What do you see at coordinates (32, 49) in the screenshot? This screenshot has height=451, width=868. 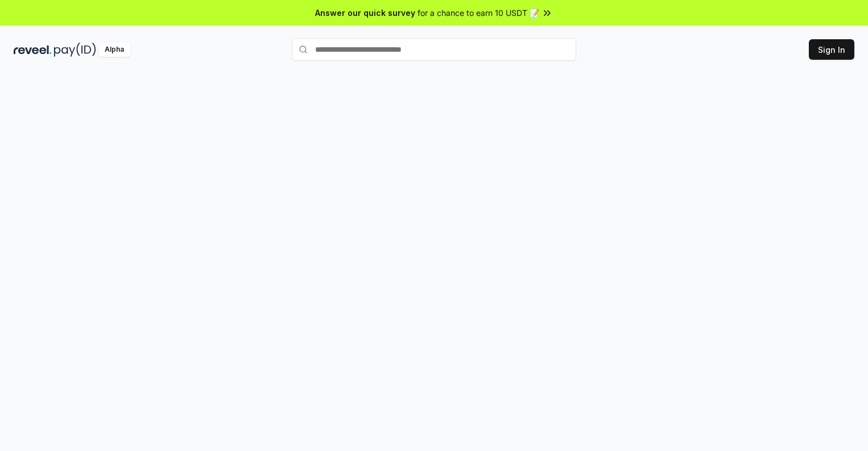 I see `img: reveel_dark` at bounding box center [32, 49].